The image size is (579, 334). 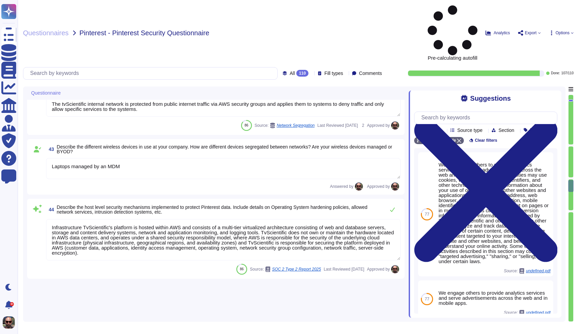 What do you see at coordinates (223, 168) in the screenshot?
I see `textarea: Laptops managed by an MDM` at bounding box center [223, 168].